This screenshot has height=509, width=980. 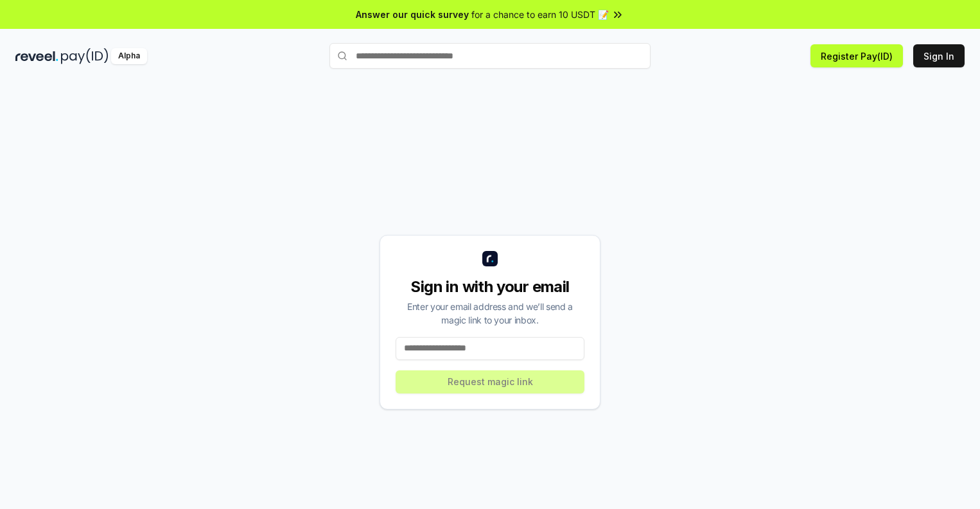 What do you see at coordinates (939, 56) in the screenshot?
I see `button: Sign In` at bounding box center [939, 56].